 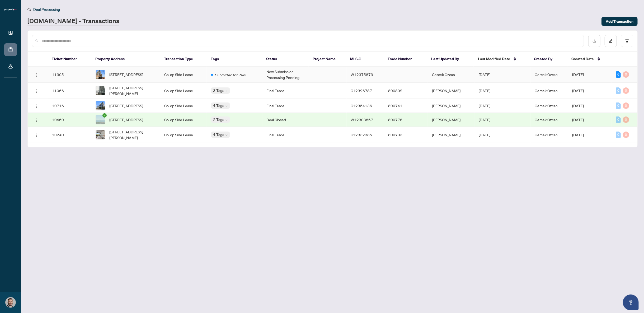 I want to click on td: 10460, so click(x=69, y=120).